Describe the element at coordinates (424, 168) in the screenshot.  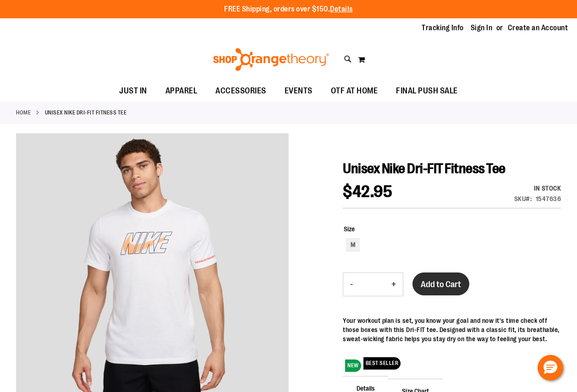
I see `span: Unisex Nike Dri-FIT Fitness Tee` at that location.